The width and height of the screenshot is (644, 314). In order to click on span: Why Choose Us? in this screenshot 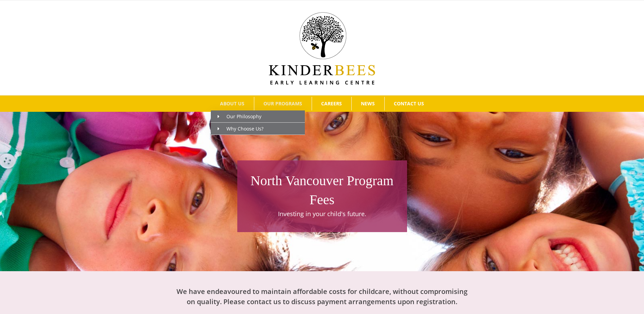, I will do `click(240, 128)`.